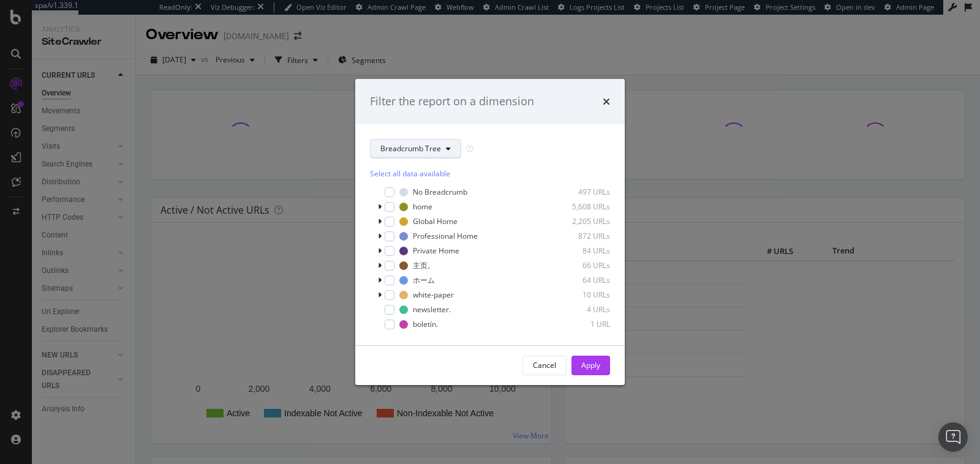 Image resolution: width=980 pixels, height=464 pixels. I want to click on span: Breadcrumb Tree, so click(411, 148).